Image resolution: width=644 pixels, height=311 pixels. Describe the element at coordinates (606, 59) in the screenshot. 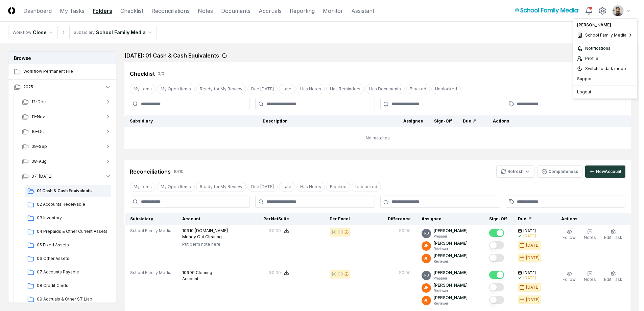

I see `div: Profile` at that location.